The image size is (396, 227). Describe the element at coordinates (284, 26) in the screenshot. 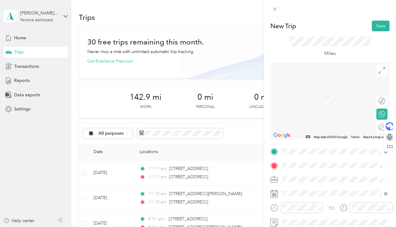

I see `p: New Trip` at that location.